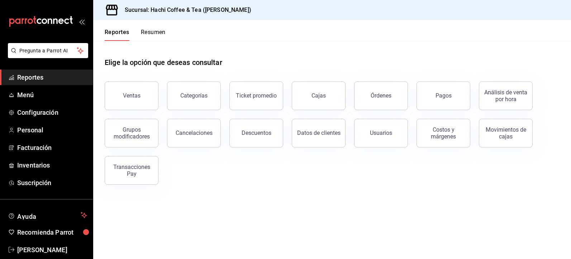 Image resolution: width=571 pixels, height=259 pixels. Describe the element at coordinates (47, 56) in the screenshot. I see `a: Pregunta a Parrot AI` at that location.